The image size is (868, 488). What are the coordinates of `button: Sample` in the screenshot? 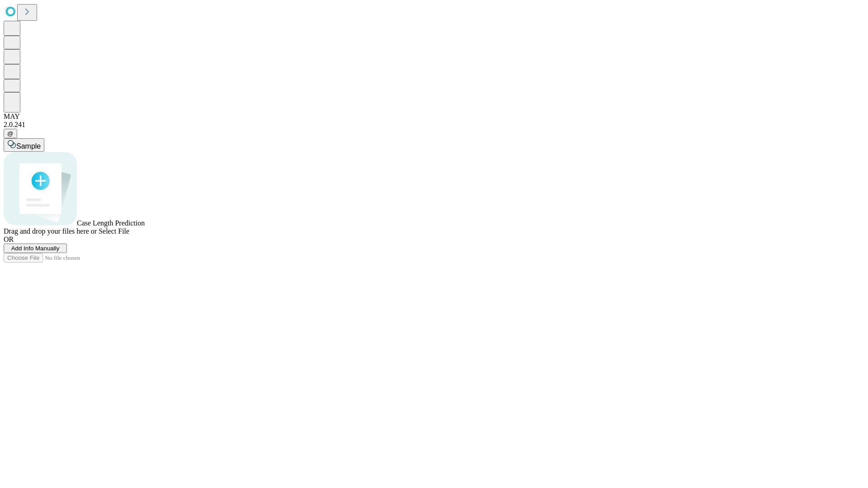 It's located at (24, 145).